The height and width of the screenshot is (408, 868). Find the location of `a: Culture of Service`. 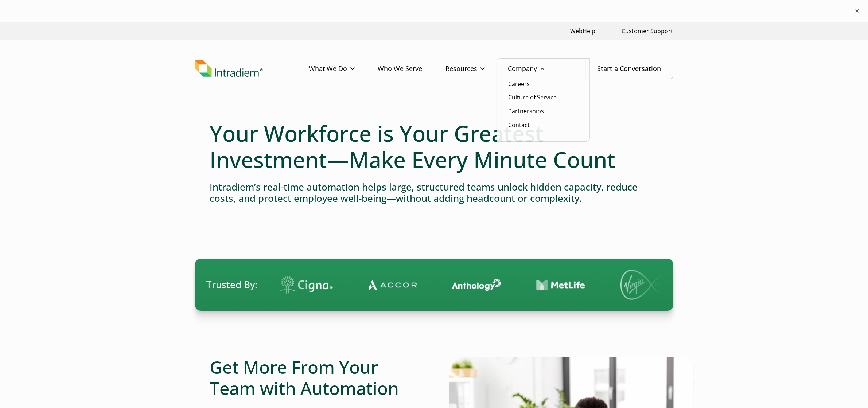

a: Culture of Service is located at coordinates (532, 97).